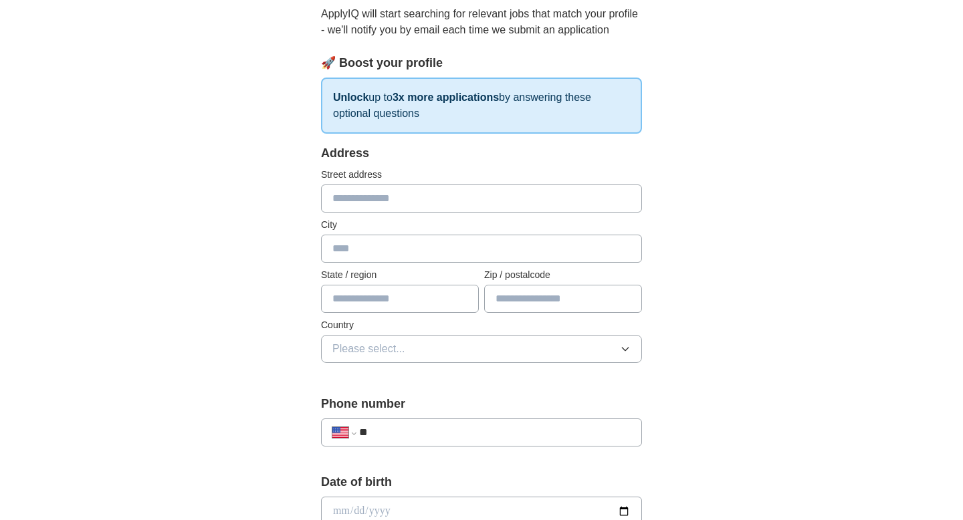 This screenshot has height=520, width=963. Describe the element at coordinates (482, 482) in the screenshot. I see `label: Date of birth` at that location.